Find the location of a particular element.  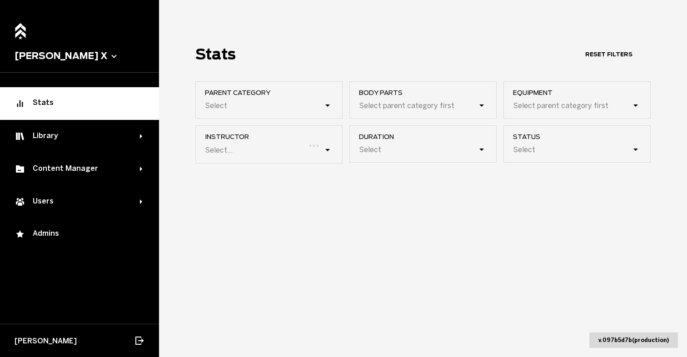

span: Parent Category is located at coordinates (273, 93).